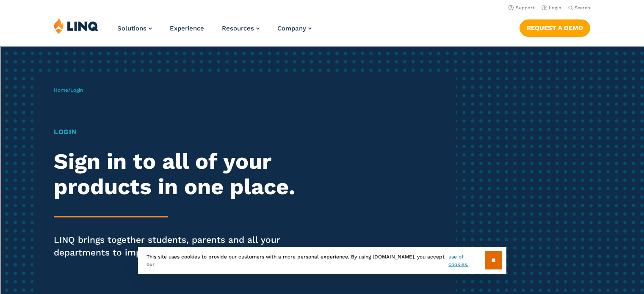  What do you see at coordinates (522, 8) in the screenshot?
I see `a: Support` at bounding box center [522, 8].